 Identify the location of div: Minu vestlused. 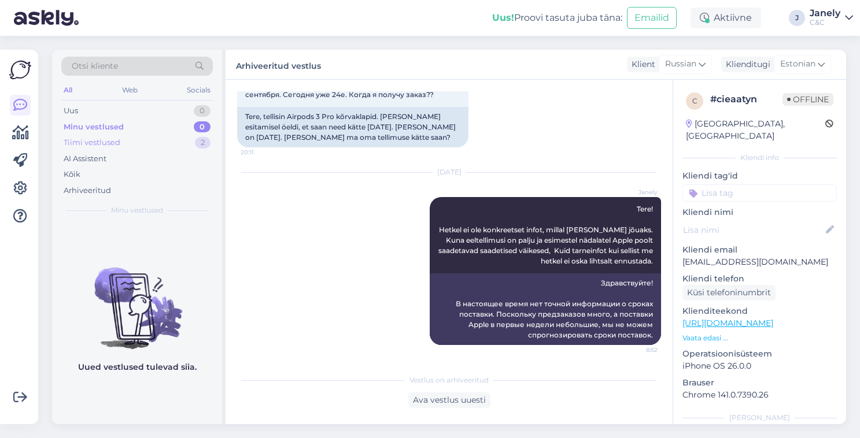
(94, 127).